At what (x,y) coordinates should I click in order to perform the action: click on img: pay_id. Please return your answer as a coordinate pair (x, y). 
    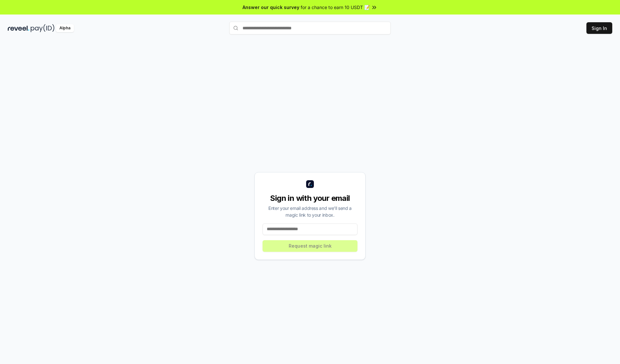
    Looking at the image, I should click on (43, 28).